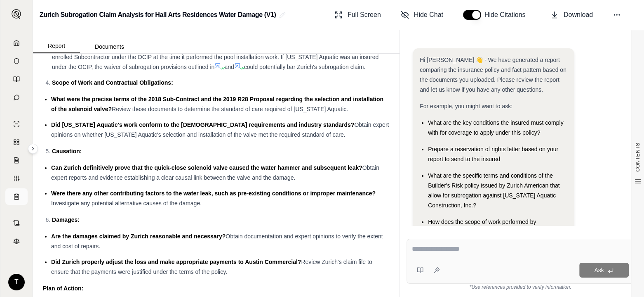 The height and width of the screenshot is (297, 644). What do you see at coordinates (17, 14) in the screenshot?
I see `img: Expand sidebar` at bounding box center [17, 14].